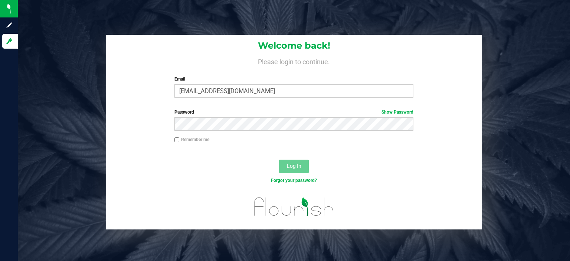 The height and width of the screenshot is (261, 570). Describe the element at coordinates (9, 25) in the screenshot. I see `inline-svg: Sign up` at that location.